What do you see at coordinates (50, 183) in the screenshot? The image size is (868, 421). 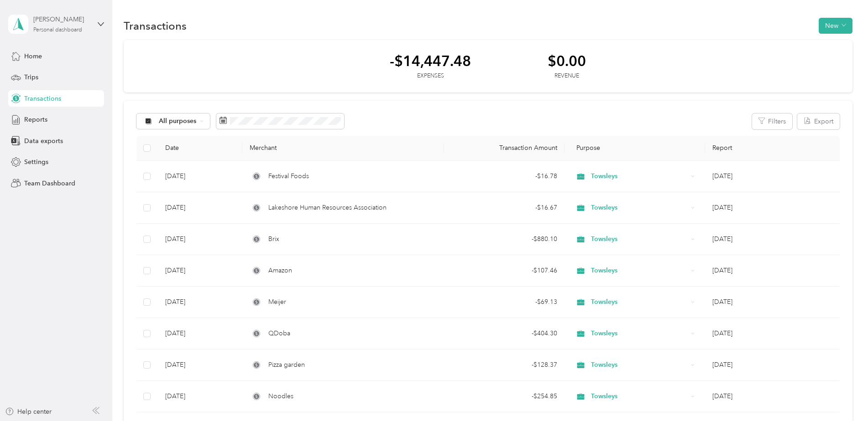 I see `span: Team Dashboard` at bounding box center [50, 183].